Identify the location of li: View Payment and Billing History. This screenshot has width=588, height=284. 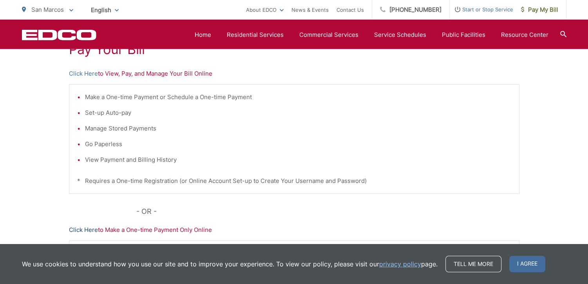
(298, 160).